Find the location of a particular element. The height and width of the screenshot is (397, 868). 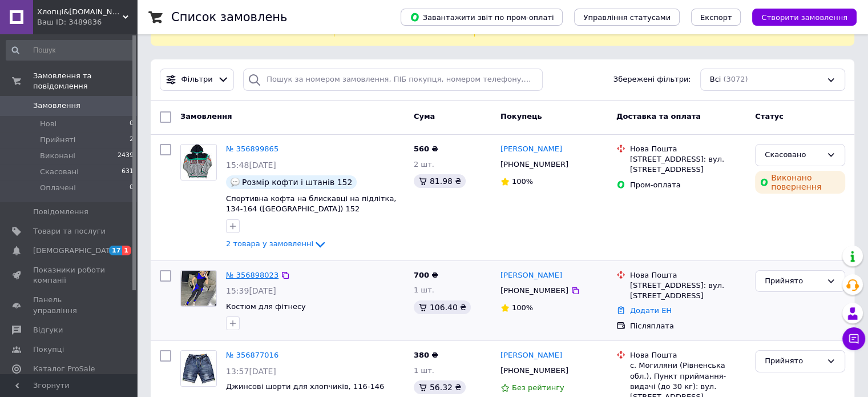

a: Костюм для фітнесу is located at coordinates (266, 306).